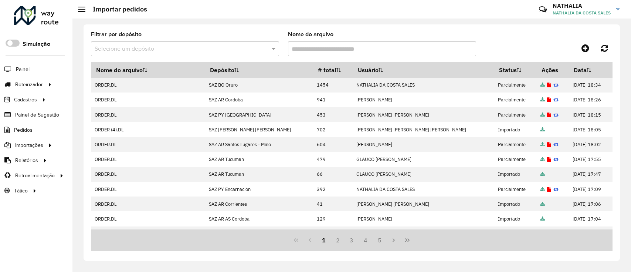 The width and height of the screenshot is (631, 272). Describe the element at coordinates (259, 145) in the screenshot. I see `td: SAZ AR Santos Lugares - Mino` at that location.